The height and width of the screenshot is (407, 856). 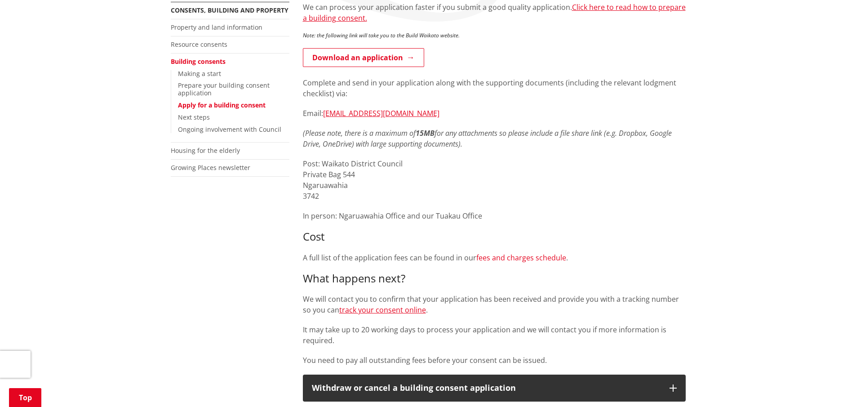 I want to click on p: It may take up to 20 working days to process your application and we will contact you if more inf..., so click(x=494, y=335).